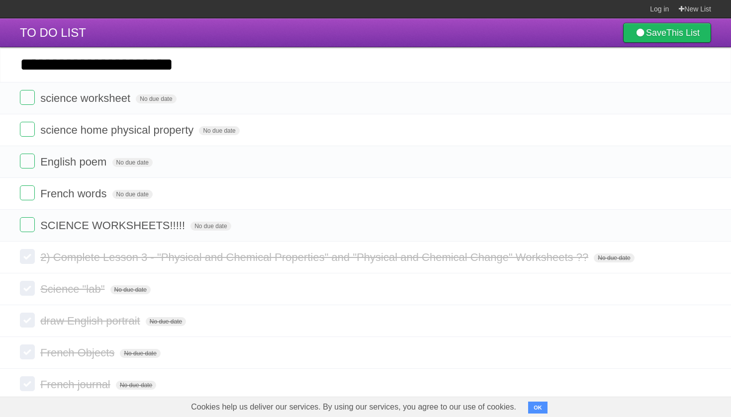  What do you see at coordinates (79, 352) in the screenshot?
I see `span: French Objects` at bounding box center [79, 352].